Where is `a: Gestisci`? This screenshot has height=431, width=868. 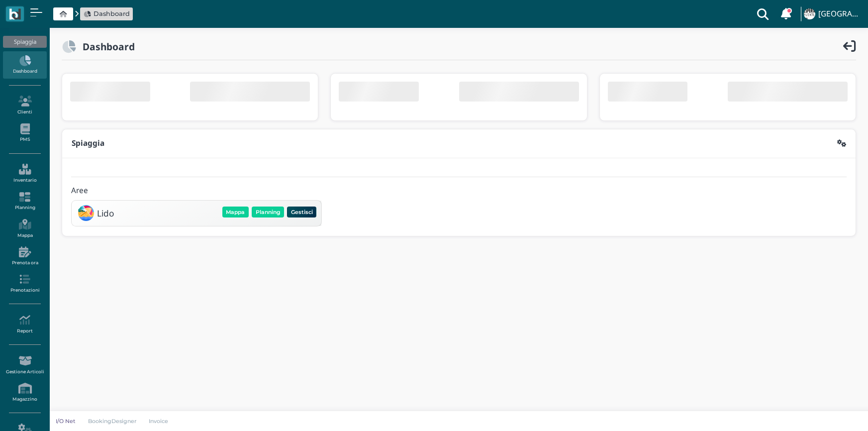
a: Gestisci is located at coordinates (301, 212).